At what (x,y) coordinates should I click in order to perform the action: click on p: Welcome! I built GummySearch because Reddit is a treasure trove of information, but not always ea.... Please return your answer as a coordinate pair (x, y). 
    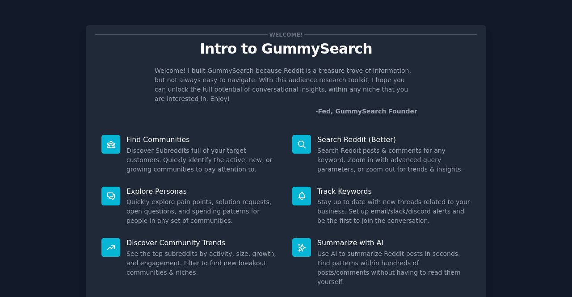
    Looking at the image, I should click on (286, 85).